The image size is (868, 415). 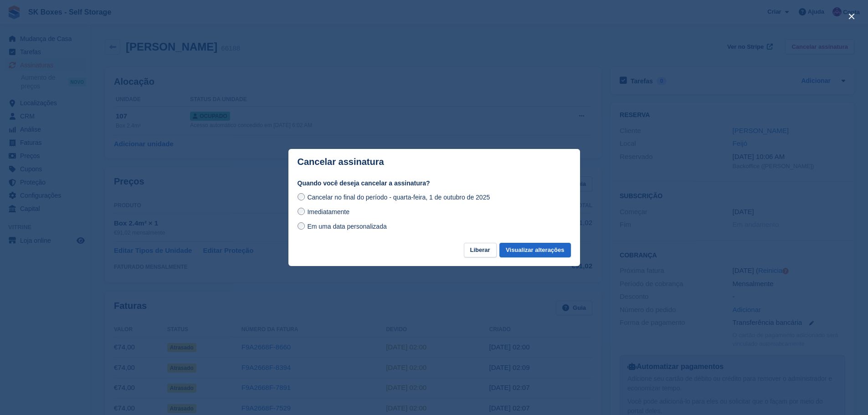 I want to click on label: Quando você deseja cancelar a assinatura?, so click(x=434, y=183).